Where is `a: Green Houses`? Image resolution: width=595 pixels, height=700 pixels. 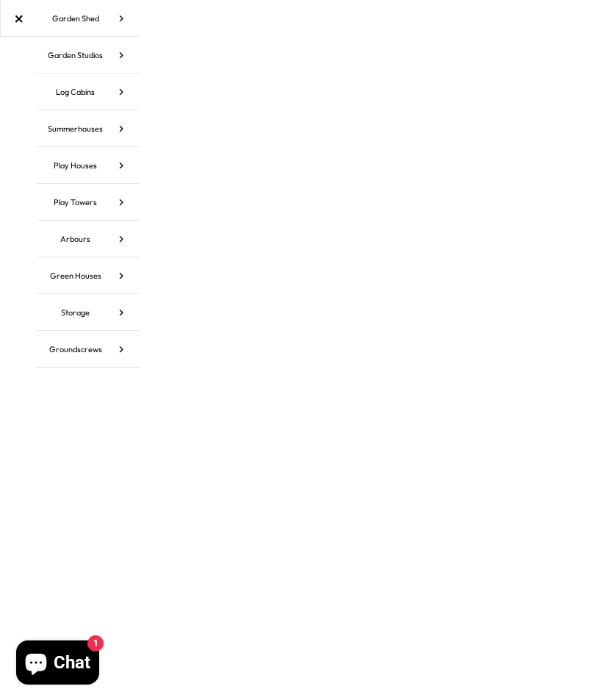
a: Green Houses is located at coordinates (88, 275).